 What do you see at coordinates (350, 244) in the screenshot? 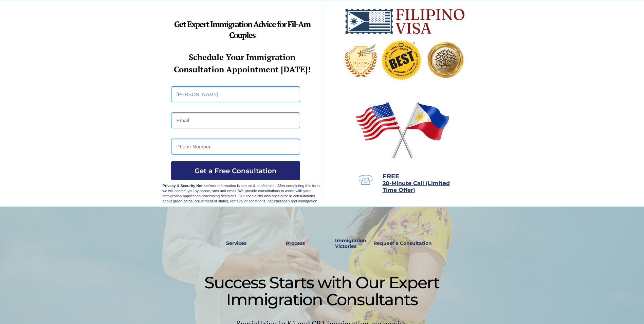
I see `strong: Immigration Victories` at bounding box center [350, 244].